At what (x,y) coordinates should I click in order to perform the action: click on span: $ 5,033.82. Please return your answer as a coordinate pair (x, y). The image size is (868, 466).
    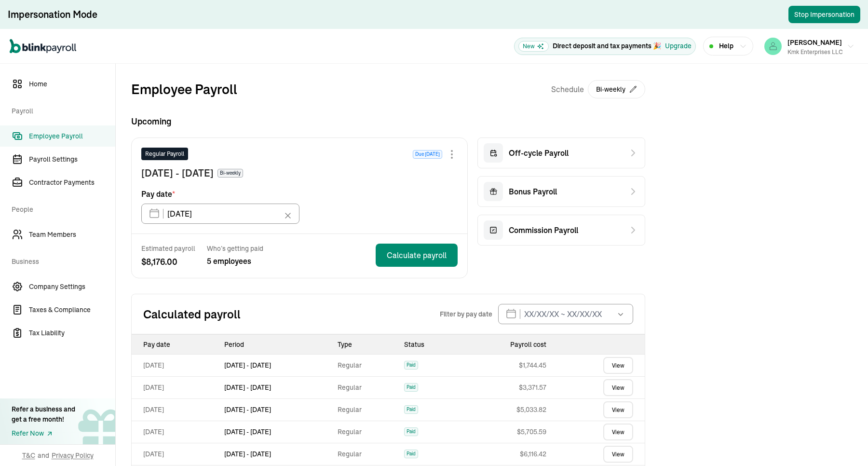
    Looking at the image, I should click on (532, 409).